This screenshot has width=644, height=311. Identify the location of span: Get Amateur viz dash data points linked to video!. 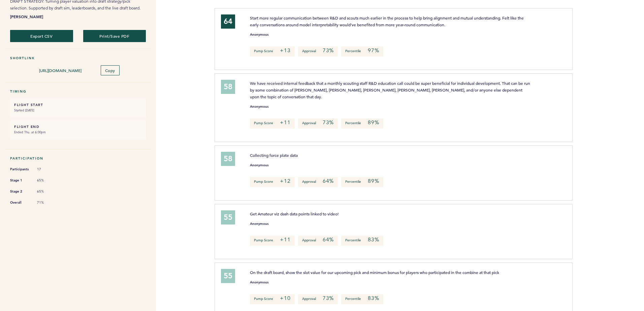
(294, 214).